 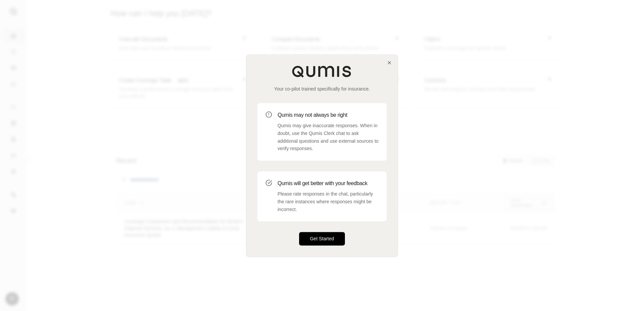 What do you see at coordinates (328, 202) in the screenshot?
I see `p: Please rate responses in the chat, particularly the rare instances where responses might be incor...` at bounding box center [328, 202].